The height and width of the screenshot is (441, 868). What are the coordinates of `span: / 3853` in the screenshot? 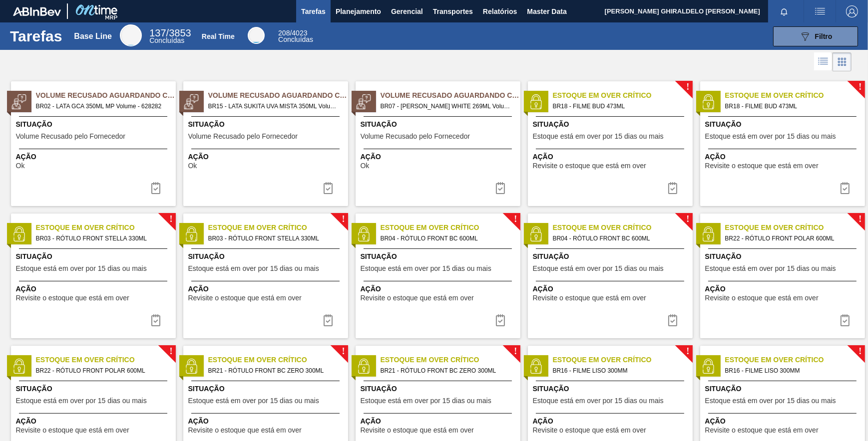 It's located at (169, 33).